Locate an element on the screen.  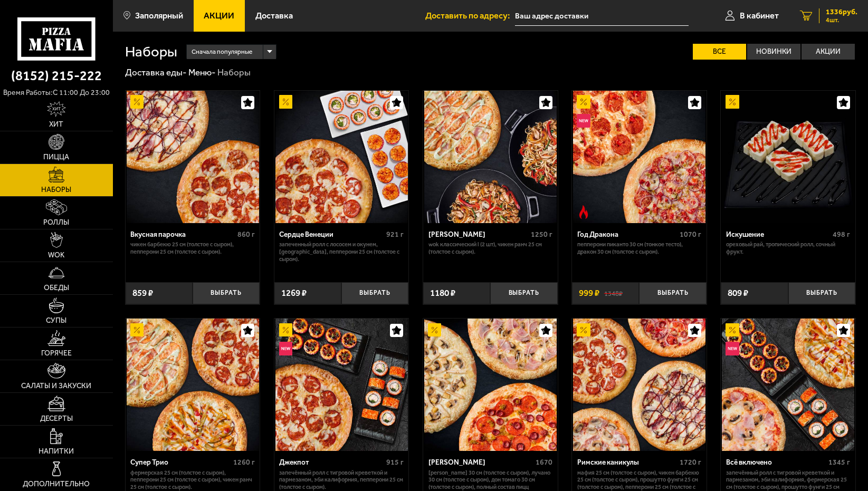
img: Год Дракона is located at coordinates (639, 157).